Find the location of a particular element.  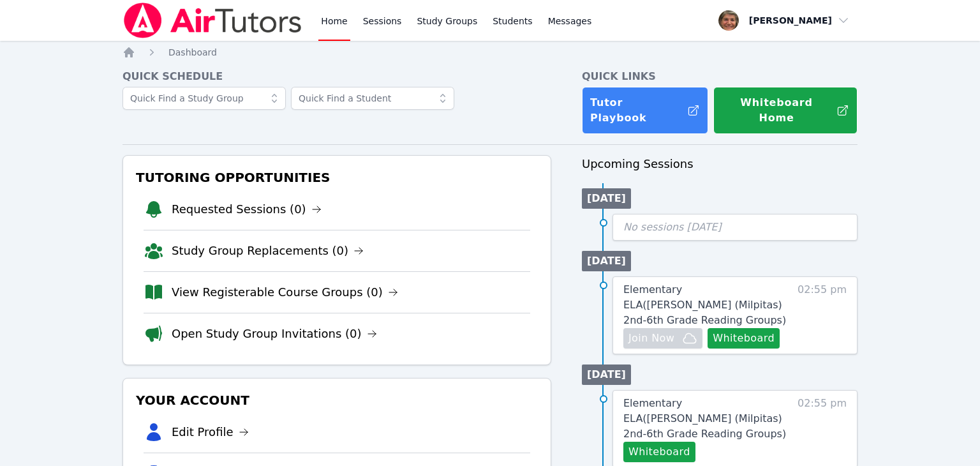

input: Quick Find a Study Group is located at coordinates (204, 98).